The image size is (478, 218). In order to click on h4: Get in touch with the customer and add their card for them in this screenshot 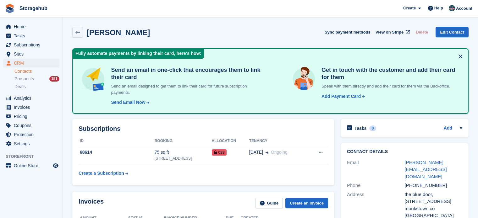, I will do `click(390, 74)`.